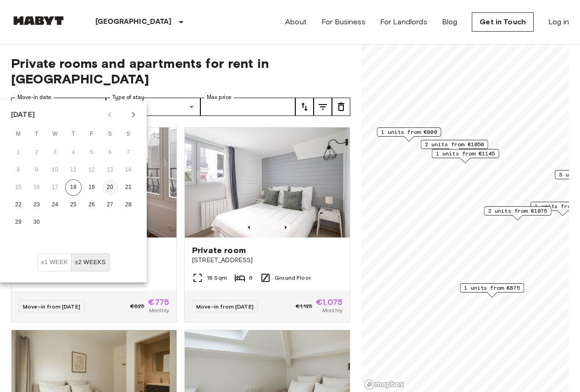  Describe the element at coordinates (454, 144) in the screenshot. I see `span: 2 units from €1050` at that location.